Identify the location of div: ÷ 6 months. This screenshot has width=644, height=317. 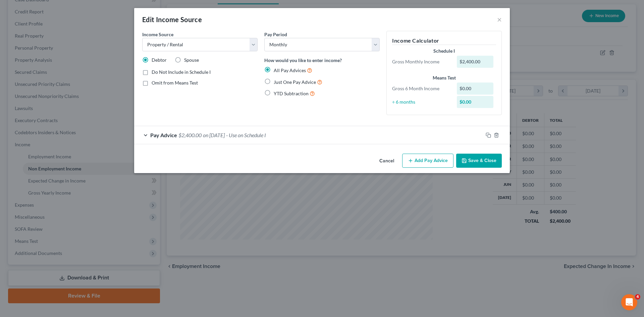
(421, 102).